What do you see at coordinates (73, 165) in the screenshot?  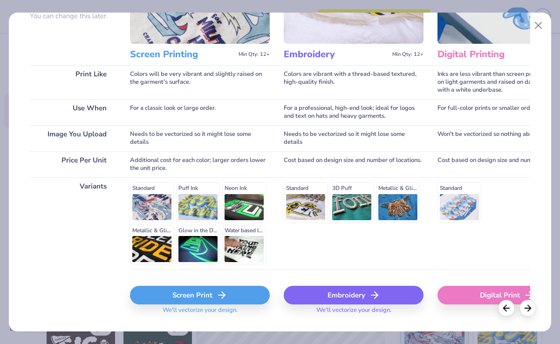 I see `div: Price Per Unit` at bounding box center [73, 165].